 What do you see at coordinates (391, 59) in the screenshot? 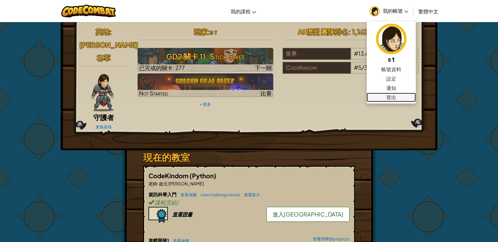
I see `h5: s t` at bounding box center [391, 59].